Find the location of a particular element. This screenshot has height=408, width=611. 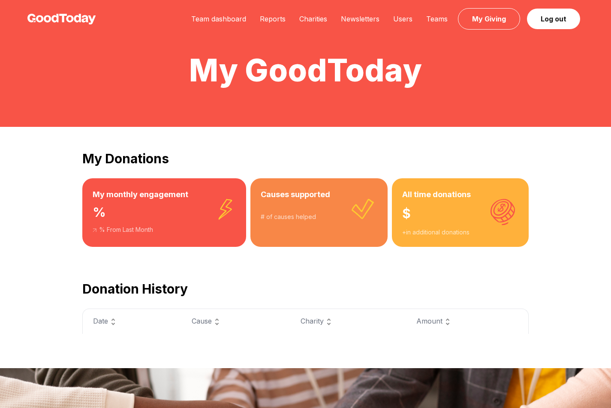

a: Log out is located at coordinates (554, 19).